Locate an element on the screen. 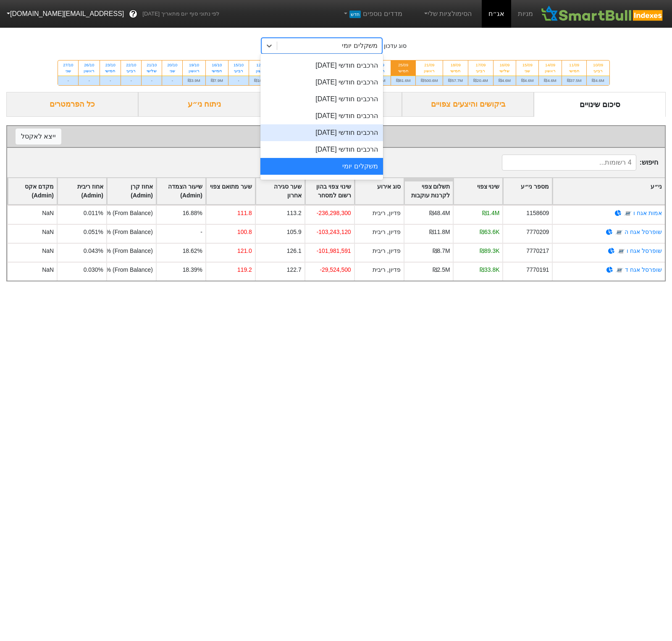 This screenshot has width=672, height=641. div: ₪3.9M is located at coordinates (193, 80).